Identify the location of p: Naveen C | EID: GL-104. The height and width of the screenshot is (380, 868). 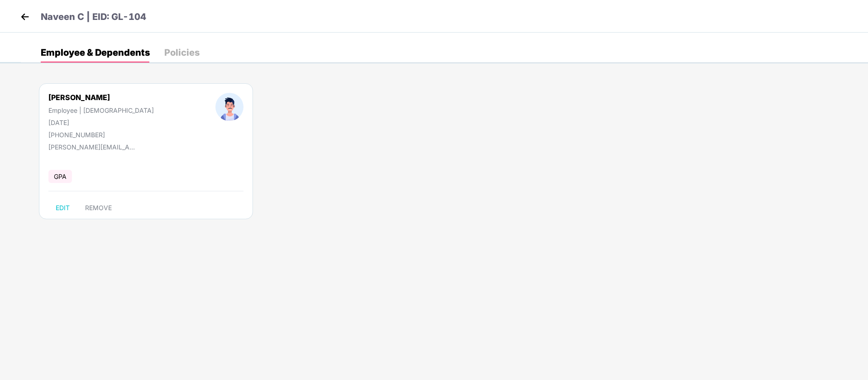
(94, 17).